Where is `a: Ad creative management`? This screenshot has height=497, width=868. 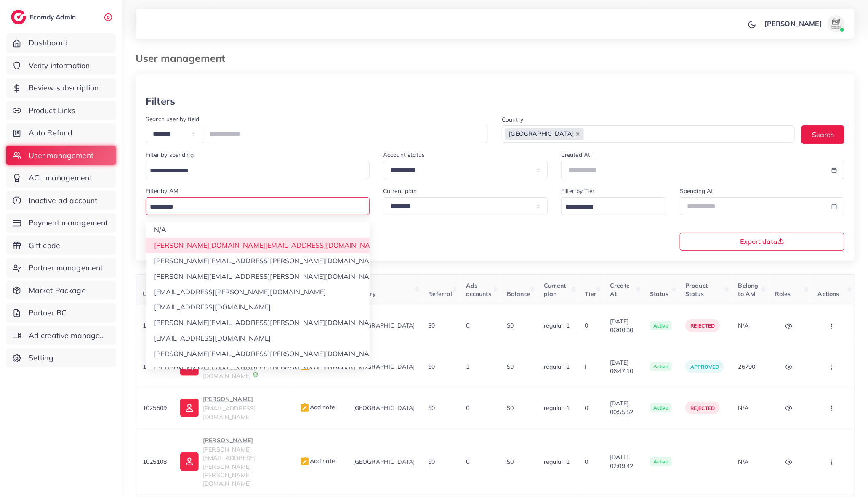 a: Ad creative management is located at coordinates (61, 335).